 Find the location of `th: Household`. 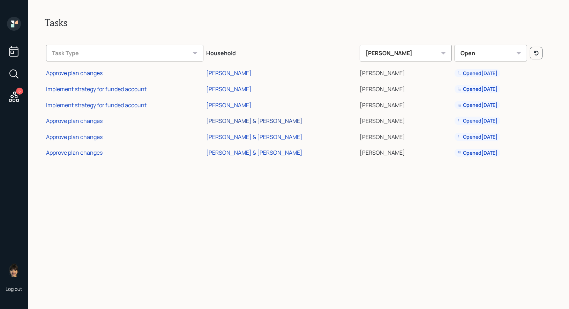

th: Household is located at coordinates (282, 52).